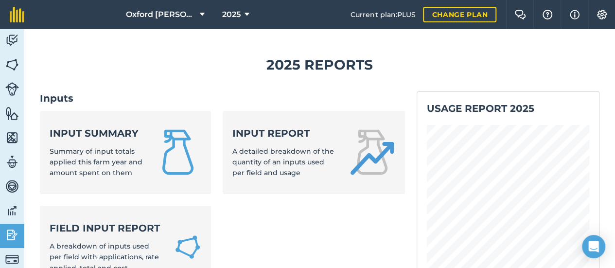  What do you see at coordinates (594, 247) in the screenshot?
I see `div: Open Intercom Messenger` at bounding box center [594, 247].